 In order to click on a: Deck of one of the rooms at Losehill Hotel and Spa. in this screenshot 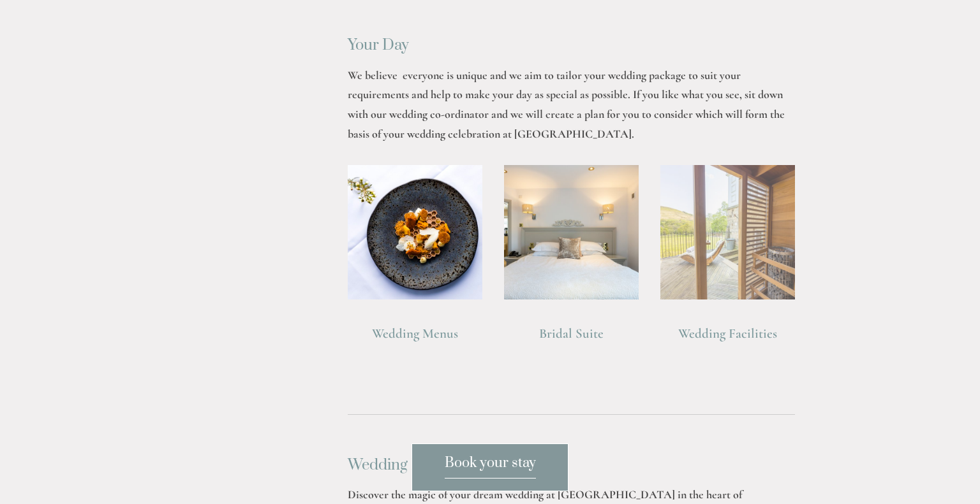, I will do `click(727, 232)`.